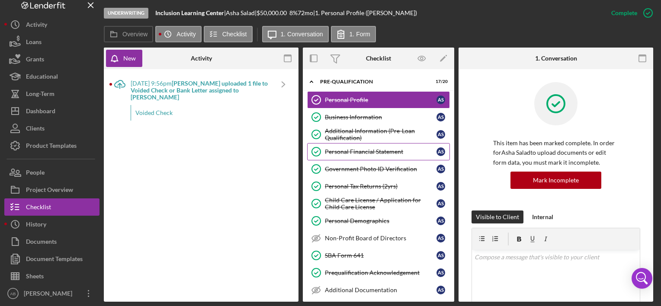  What do you see at coordinates (35, 173) in the screenshot?
I see `div: People` at bounding box center [35, 173].